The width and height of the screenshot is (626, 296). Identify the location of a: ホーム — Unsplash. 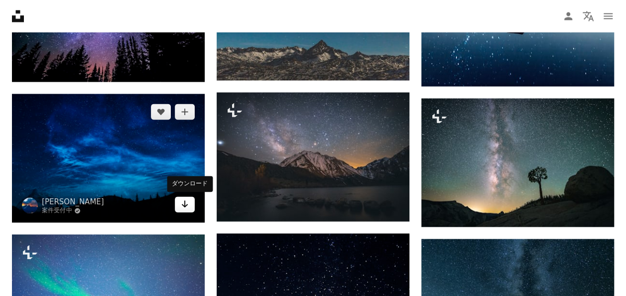
(18, 16).